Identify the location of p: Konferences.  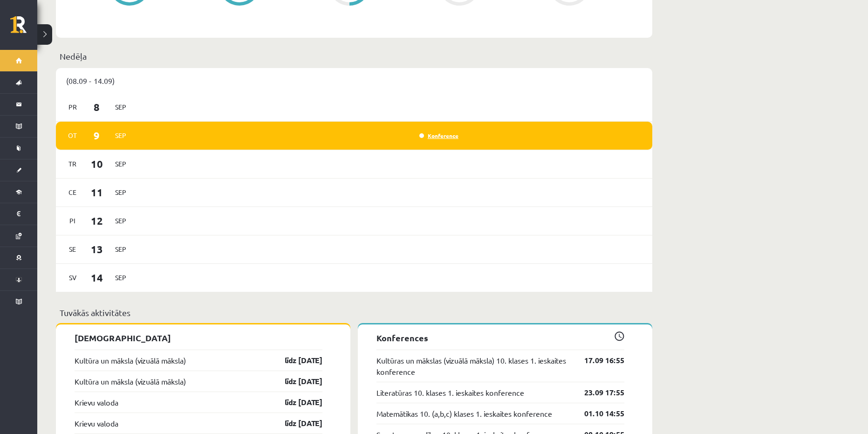
(500, 337).